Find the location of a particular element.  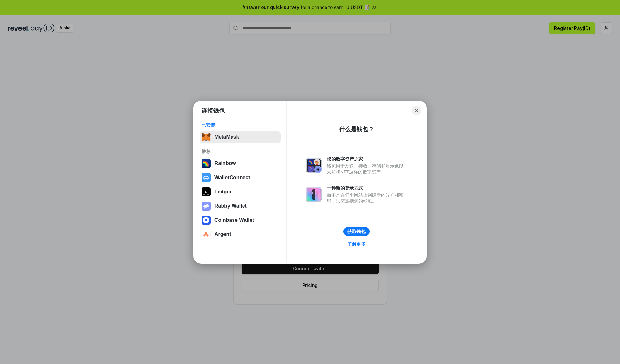

h1: 连接钱包 is located at coordinates (213, 110).